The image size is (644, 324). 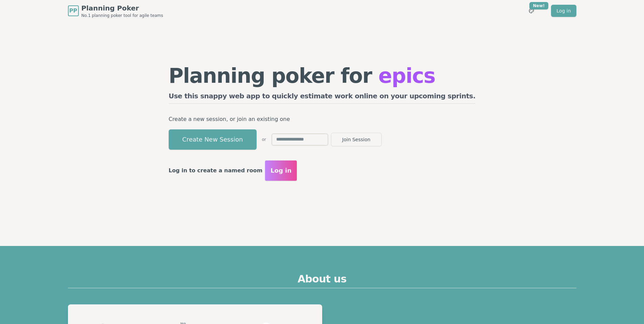 What do you see at coordinates (116, 11) in the screenshot?
I see `a: PPPlanning PokerNo.1 planning poker tool for agile teams` at bounding box center [116, 11].